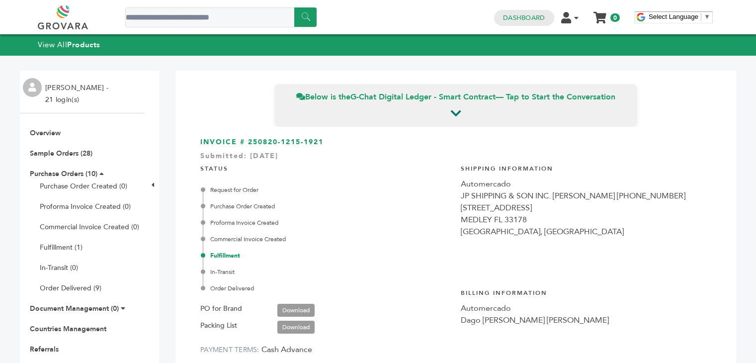 This screenshot has width=756, height=363. What do you see at coordinates (221, 309) in the screenshot?
I see `label: PO for Brand` at bounding box center [221, 309].